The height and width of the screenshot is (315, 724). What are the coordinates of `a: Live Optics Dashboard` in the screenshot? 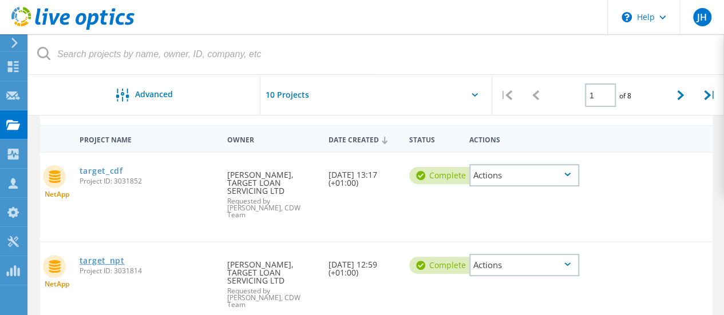 It's located at (73, 28).